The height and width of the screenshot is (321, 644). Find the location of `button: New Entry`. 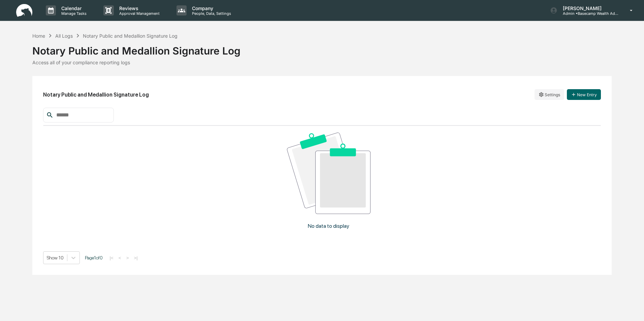

button: New Entry is located at coordinates (584, 94).